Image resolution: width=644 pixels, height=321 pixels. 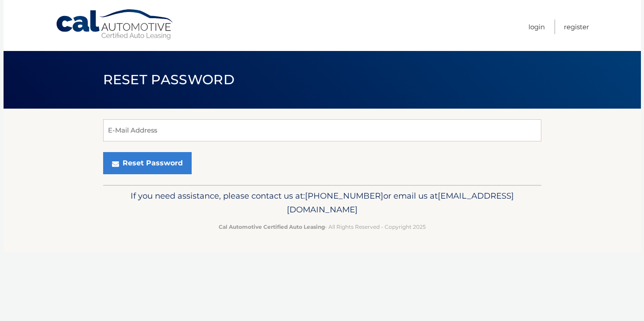 What do you see at coordinates (272, 226) in the screenshot?
I see `strong: Cal Automotive Certified Auto Leasing` at bounding box center [272, 226].